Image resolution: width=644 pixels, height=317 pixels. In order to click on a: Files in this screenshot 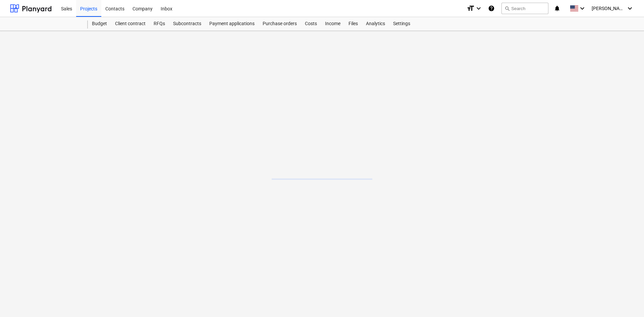, I will do `click(354, 24)`.